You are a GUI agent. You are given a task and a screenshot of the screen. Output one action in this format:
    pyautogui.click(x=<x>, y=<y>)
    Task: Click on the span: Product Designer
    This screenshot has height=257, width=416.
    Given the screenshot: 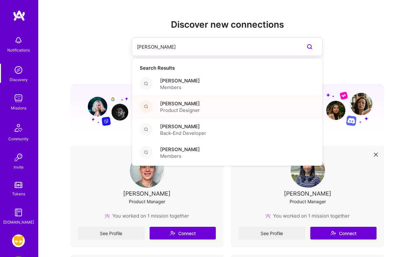 What is the action you would take?
    pyautogui.click(x=180, y=110)
    